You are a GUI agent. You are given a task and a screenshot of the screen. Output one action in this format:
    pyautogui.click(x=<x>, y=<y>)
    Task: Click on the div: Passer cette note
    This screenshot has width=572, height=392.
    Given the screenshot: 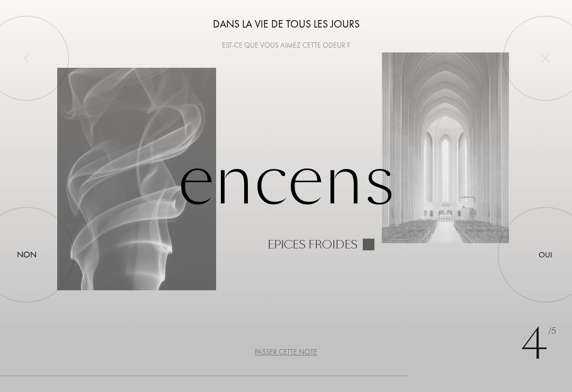 What is the action you would take?
    pyautogui.click(x=286, y=352)
    